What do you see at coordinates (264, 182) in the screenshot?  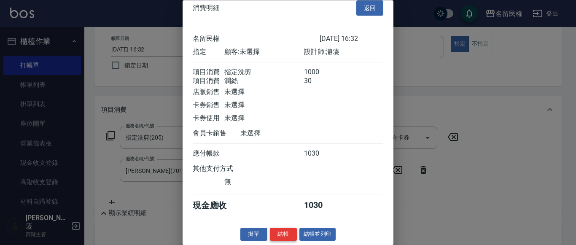 I see `div: 無` at bounding box center [264, 182].